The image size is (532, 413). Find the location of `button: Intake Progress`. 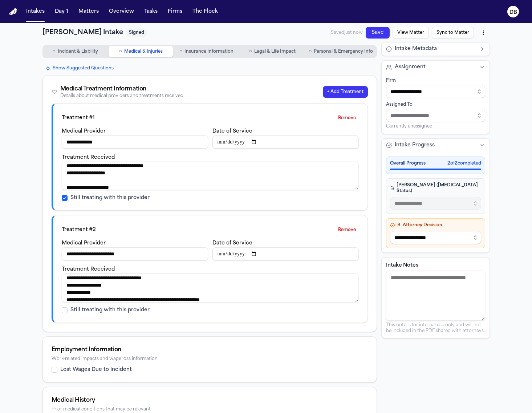

button: Intake Progress is located at coordinates (435, 145).